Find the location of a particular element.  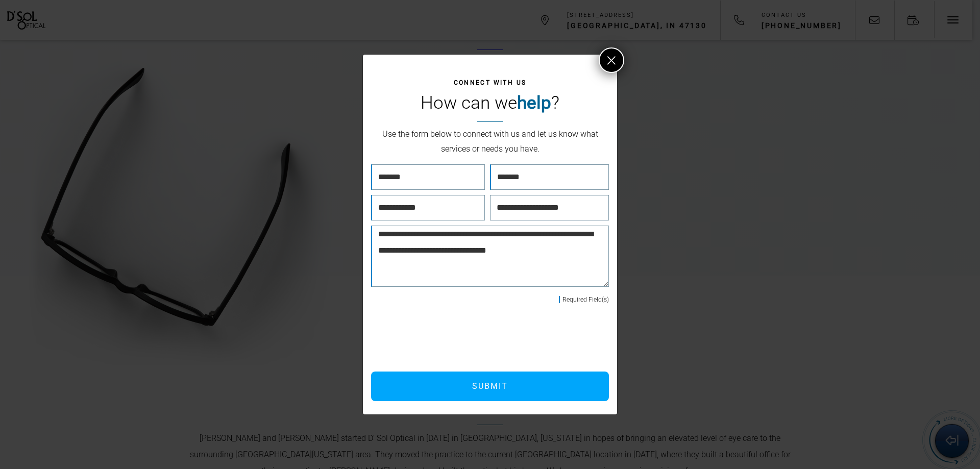

input: Phone is located at coordinates (428, 208).